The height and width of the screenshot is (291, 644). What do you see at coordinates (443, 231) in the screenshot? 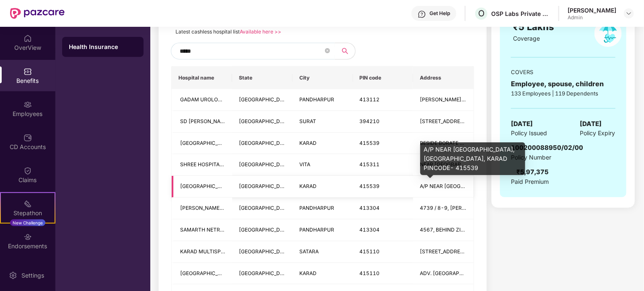
I see `td: 4567, BEHIND ZILHA PARISHAD OFFICE, NEAR PADALKAR HOSPITAL KARAD ROAD` at bounding box center [443, 231].